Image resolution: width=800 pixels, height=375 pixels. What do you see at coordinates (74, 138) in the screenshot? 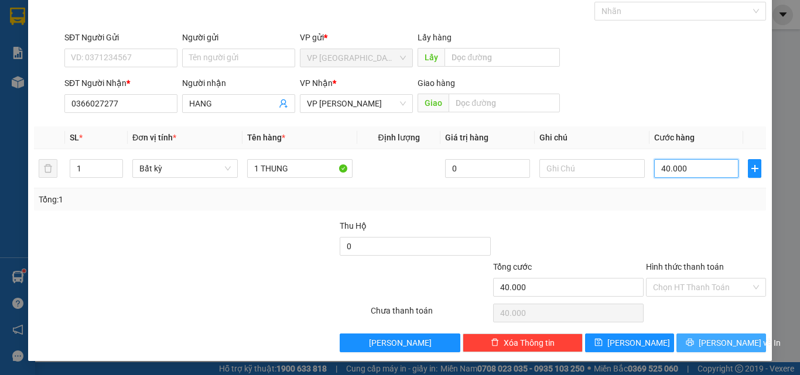
I see `span: SL` at bounding box center [74, 138].